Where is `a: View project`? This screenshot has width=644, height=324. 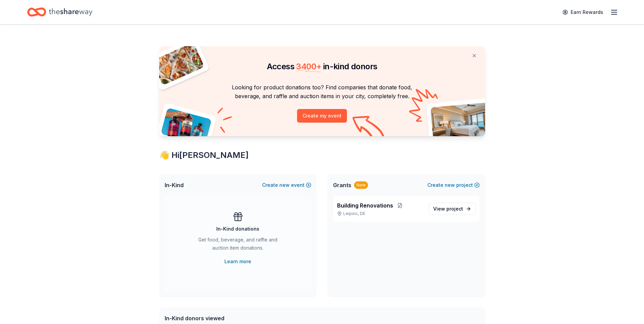
a: View project is located at coordinates (452, 209).